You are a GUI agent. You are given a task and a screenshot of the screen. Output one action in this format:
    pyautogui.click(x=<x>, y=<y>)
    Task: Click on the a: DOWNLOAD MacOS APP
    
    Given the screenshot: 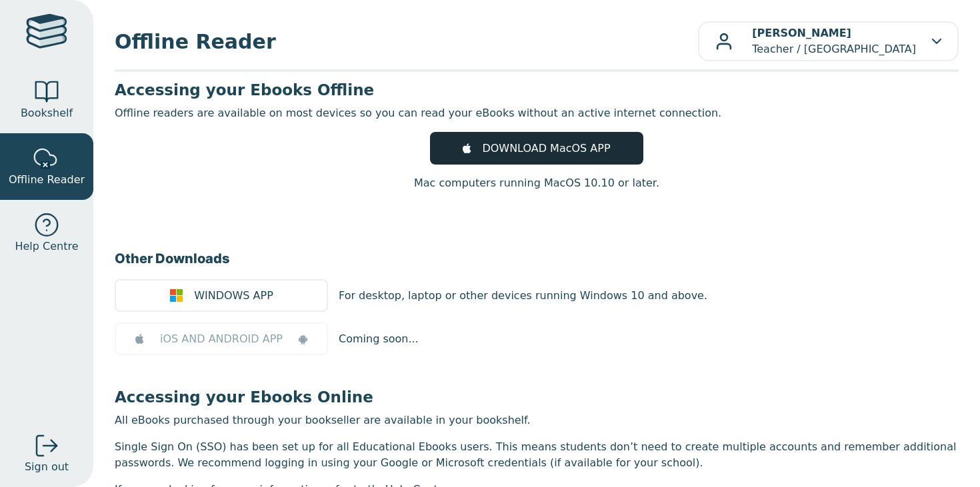 What is the action you would take?
    pyautogui.click(x=537, y=148)
    